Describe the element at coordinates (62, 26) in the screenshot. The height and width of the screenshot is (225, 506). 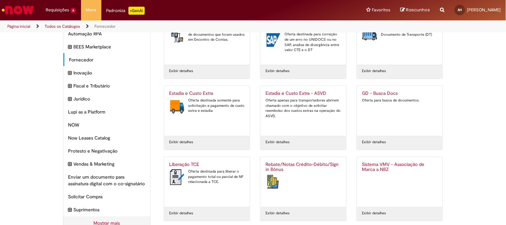
I see `a: Todos os Catálogos` at that location.